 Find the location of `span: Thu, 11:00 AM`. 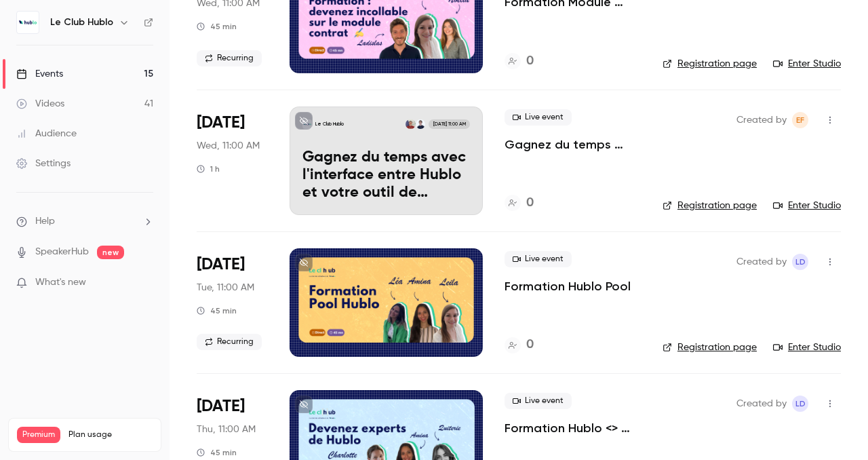

span: Thu, 11:00 AM is located at coordinates (226, 430).